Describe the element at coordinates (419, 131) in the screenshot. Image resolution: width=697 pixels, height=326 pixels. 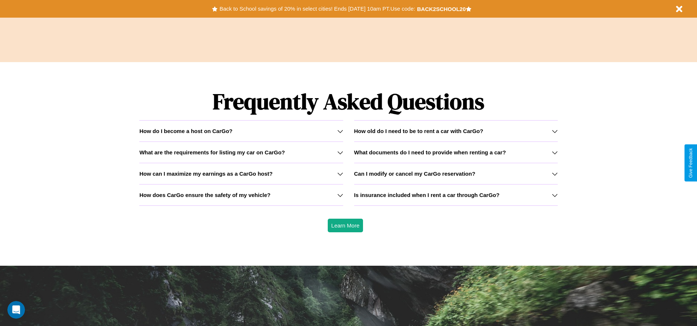
I see `h3: How old do I need to be to rent a car with CarGo?` at that location.